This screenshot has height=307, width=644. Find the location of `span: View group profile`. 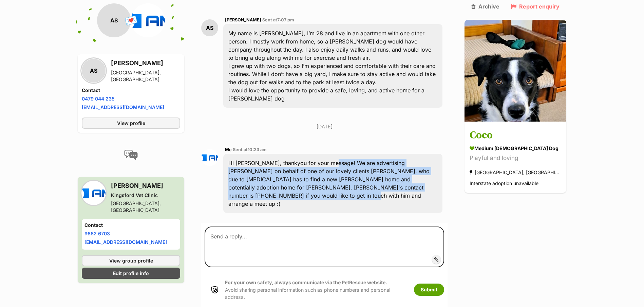

span: View group profile is located at coordinates (131, 260).